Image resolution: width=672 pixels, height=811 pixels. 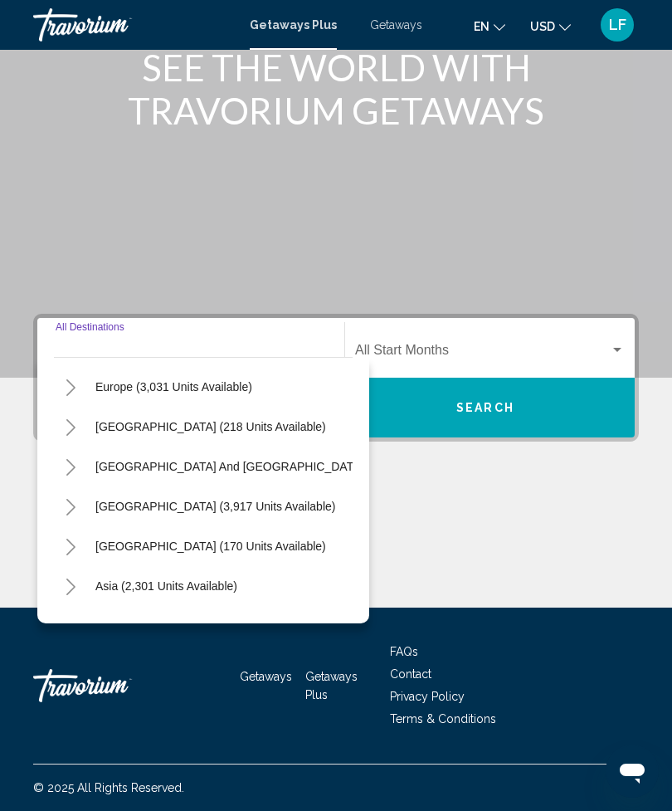 What do you see at coordinates (173, 387) in the screenshot?
I see `button: Europe (3,031 units available)` at bounding box center [173, 387].